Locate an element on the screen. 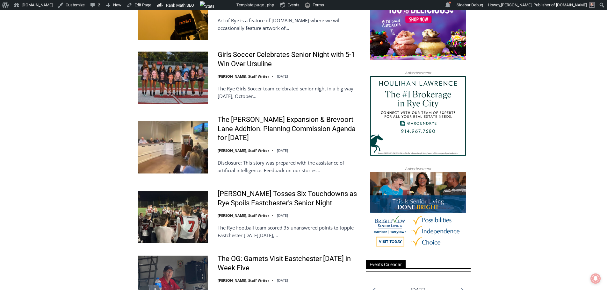  span: Events Calendar is located at coordinates (386, 264).